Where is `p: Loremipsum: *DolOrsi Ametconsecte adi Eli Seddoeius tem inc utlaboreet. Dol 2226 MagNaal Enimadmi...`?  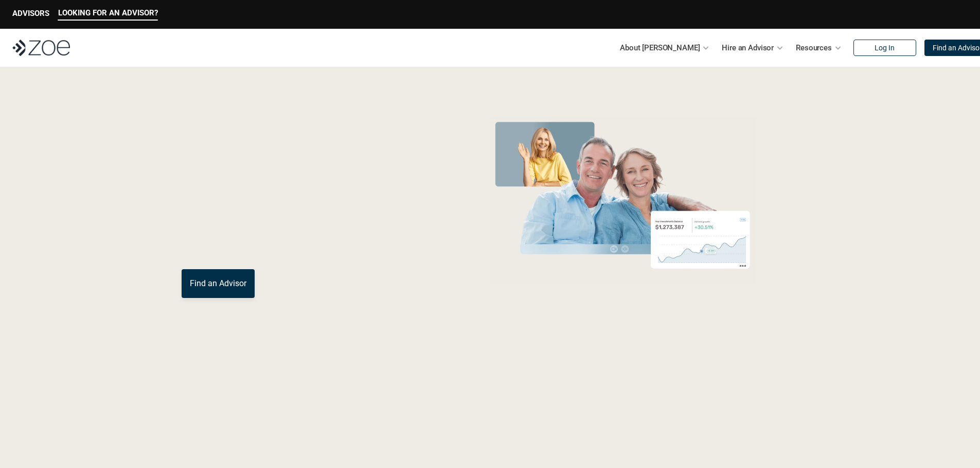 p: Loremipsum: *DolOrsi Ametconsecte adi Eli Seddoeius tem inc utlaboreet. Dol 2226 MagNaal Enimadmi... is located at coordinates (490, 447).